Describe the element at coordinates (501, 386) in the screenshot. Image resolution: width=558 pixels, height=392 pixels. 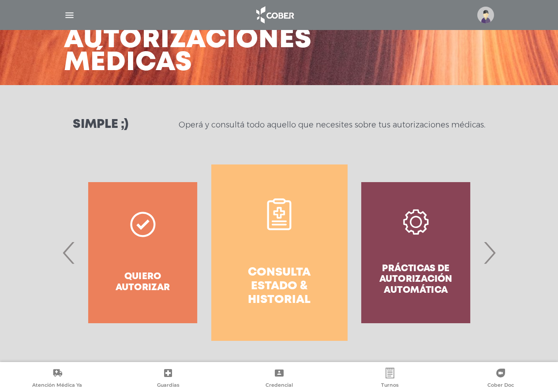
I see `span: Cober Doc` at that location.